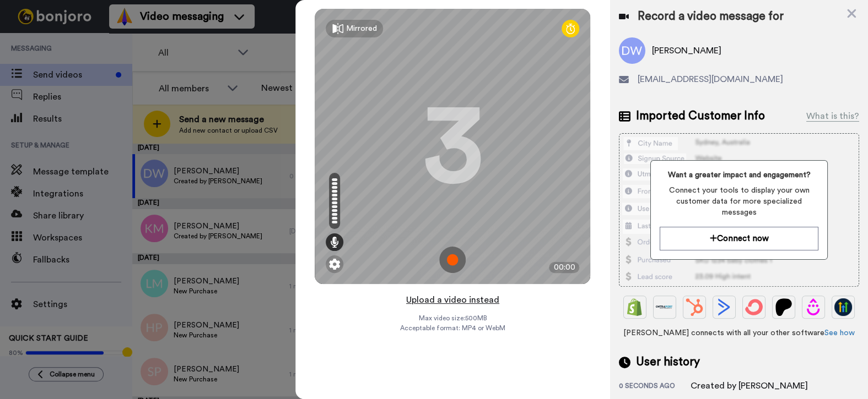 This screenshot has width=868, height=399. Describe the element at coordinates (335, 264) in the screenshot. I see `img: ic_gear.svg` at that location.